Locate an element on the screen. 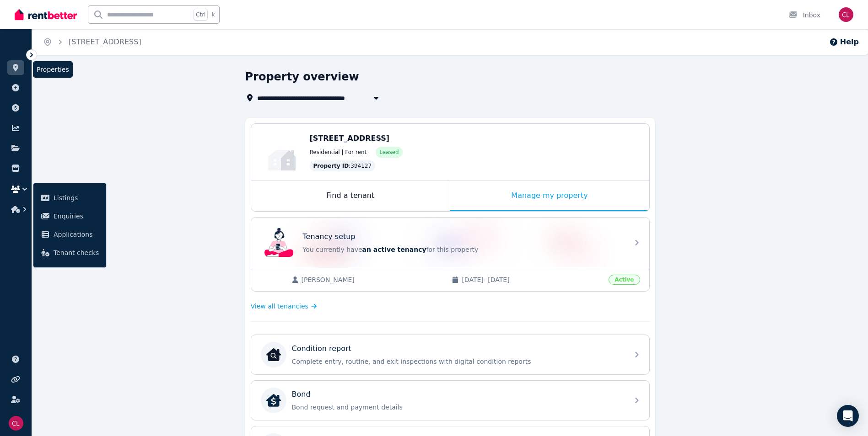 The image size is (868, 436). span: Properties is located at coordinates (52, 69).